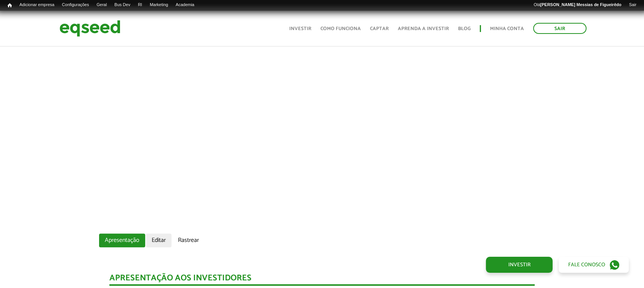  What do you see at coordinates (101, 5) in the screenshot?
I see `a: Geral` at bounding box center [101, 5].